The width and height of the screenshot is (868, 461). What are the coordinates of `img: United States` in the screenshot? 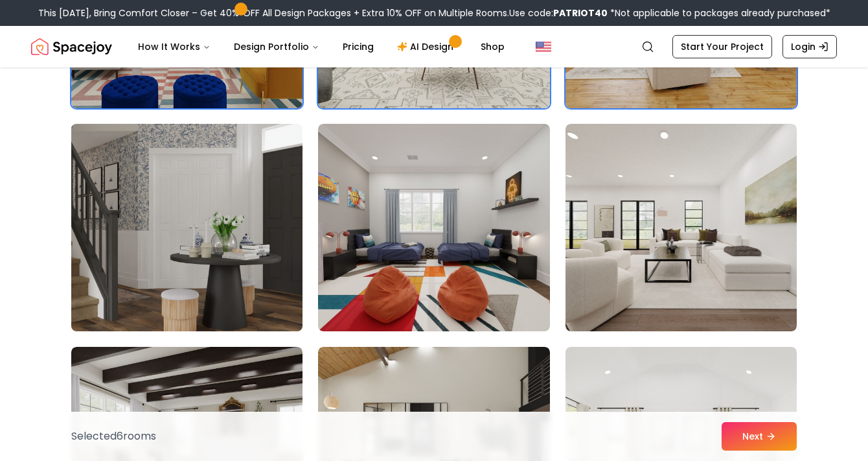 It's located at (543, 47).